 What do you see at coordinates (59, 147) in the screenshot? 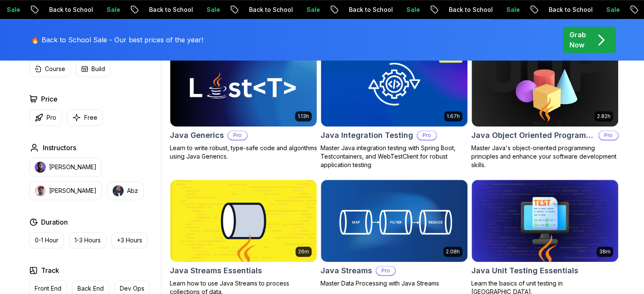
I see `h2: Instructors` at bounding box center [59, 147].